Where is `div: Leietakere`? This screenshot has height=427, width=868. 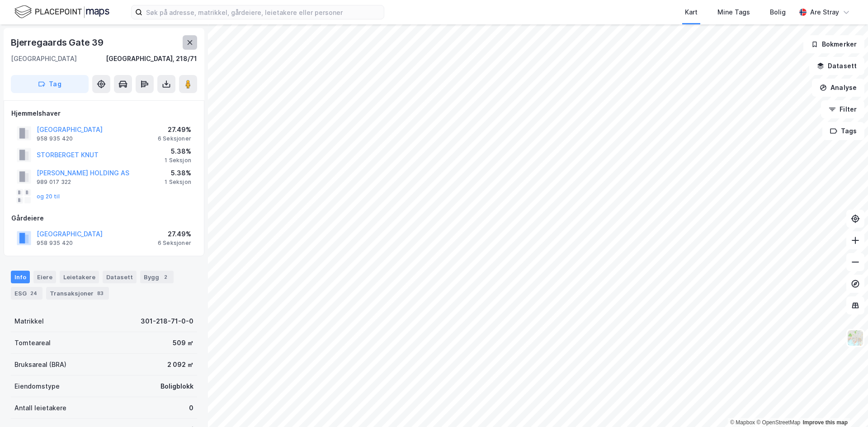 div: Leietakere is located at coordinates (79, 277).